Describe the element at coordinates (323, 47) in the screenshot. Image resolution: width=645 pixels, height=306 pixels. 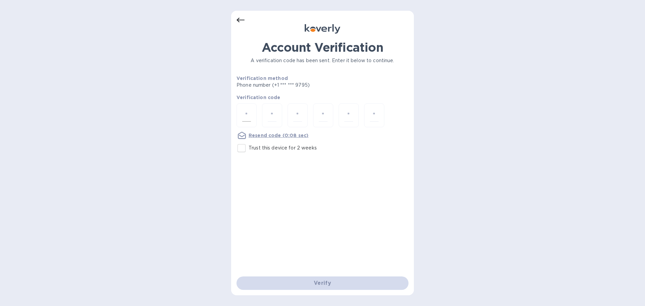
I see `h1: Account Verification` at that location.